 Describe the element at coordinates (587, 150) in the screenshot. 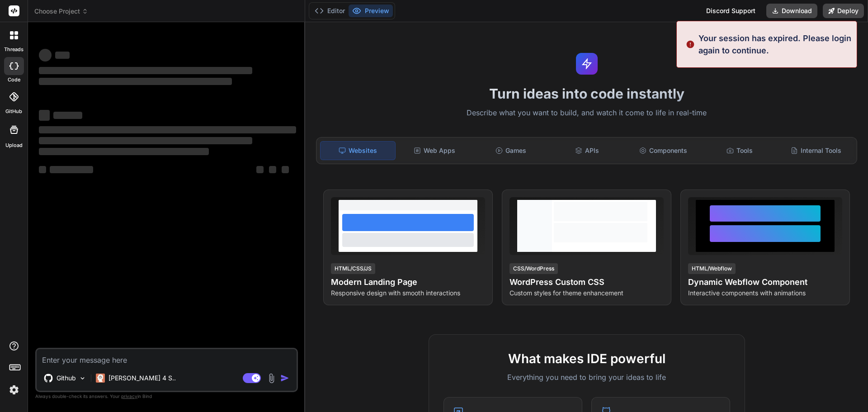

I see `div: APIs` at that location.